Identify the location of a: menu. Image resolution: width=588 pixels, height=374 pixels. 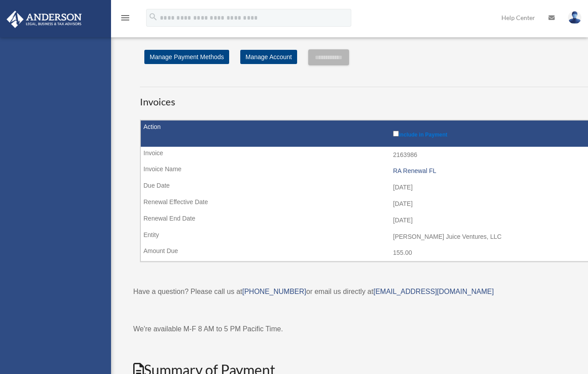
(126, 19).